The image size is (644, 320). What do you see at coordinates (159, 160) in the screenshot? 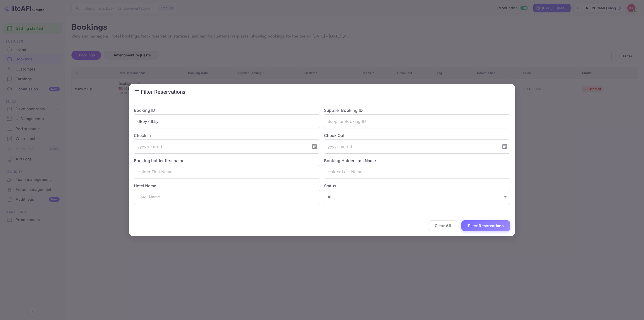
I see `label: Booking holder first name` at bounding box center [159, 160].